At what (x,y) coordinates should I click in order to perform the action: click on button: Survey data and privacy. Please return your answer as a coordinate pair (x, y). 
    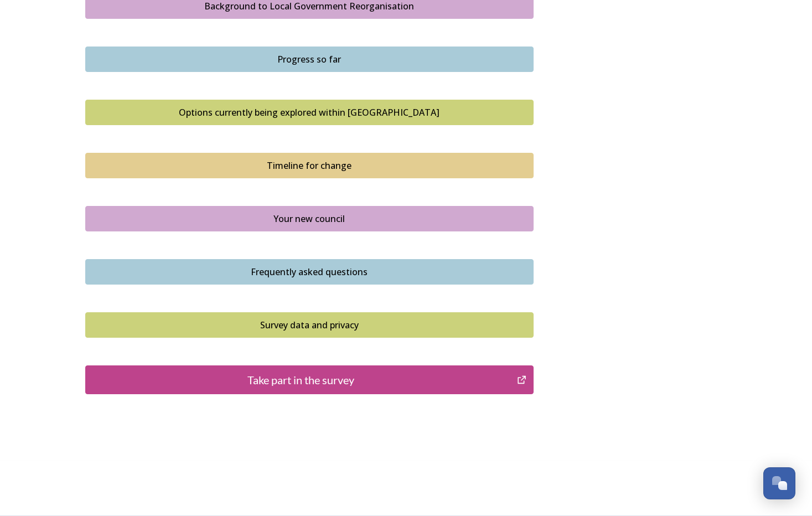
    Looking at the image, I should click on (309, 325).